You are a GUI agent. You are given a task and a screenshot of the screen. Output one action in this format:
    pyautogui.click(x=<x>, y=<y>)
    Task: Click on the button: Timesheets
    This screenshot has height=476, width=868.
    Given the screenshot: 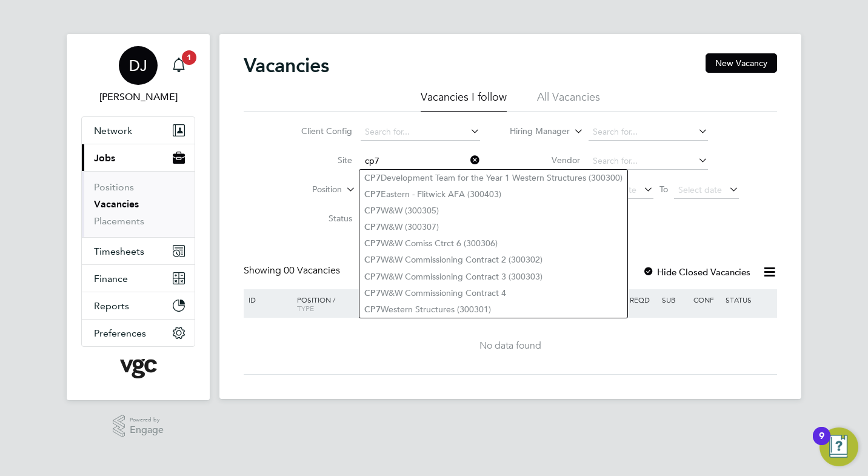 What is the action you would take?
    pyautogui.click(x=138, y=251)
    